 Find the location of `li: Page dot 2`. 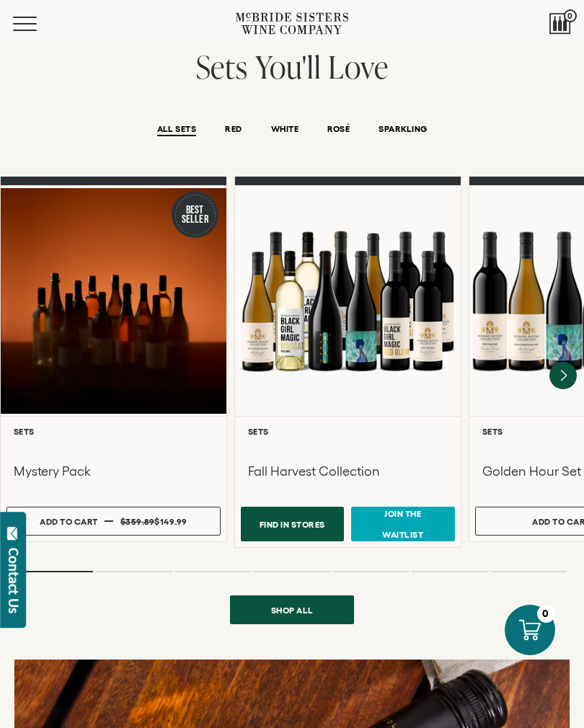

li: Page dot 2 is located at coordinates (134, 572).